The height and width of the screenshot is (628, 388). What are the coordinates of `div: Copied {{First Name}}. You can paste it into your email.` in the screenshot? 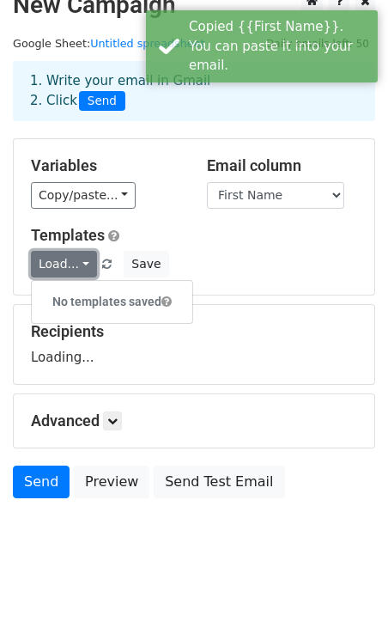 It's located at (280, 46).